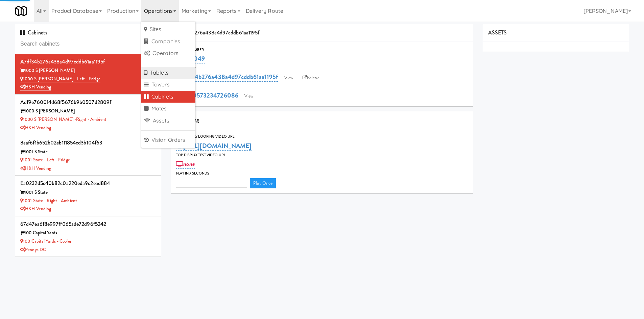  I want to click on input: Search cabinets, so click(88, 44).